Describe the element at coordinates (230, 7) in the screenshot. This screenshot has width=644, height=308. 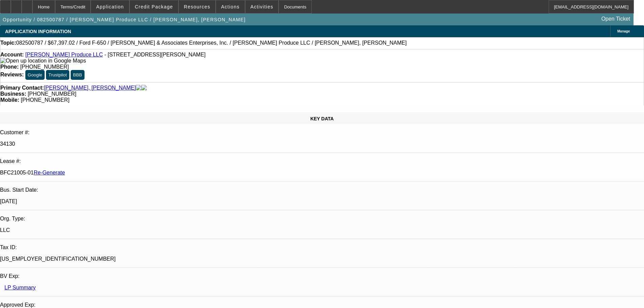
I see `span: Actions` at that location.